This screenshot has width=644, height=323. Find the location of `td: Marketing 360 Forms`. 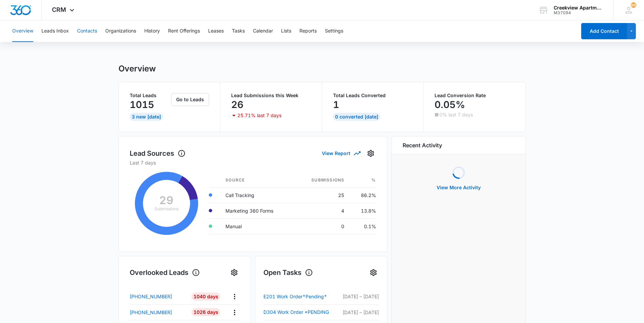

td: Marketing 360 Forms is located at coordinates (257, 211).